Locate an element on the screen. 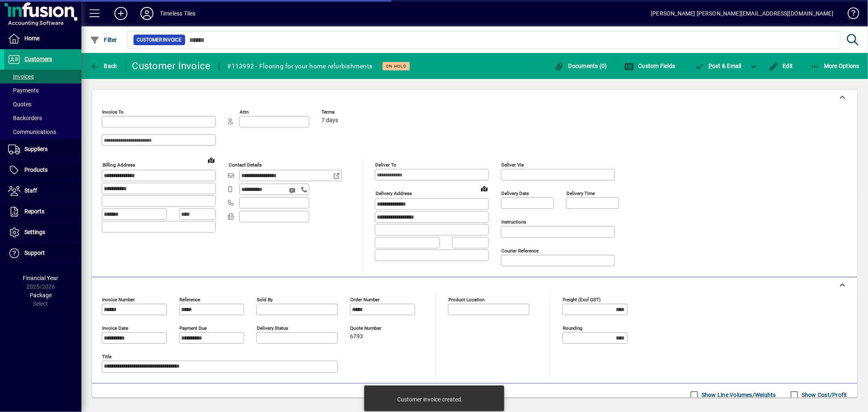  mat-label: Product location is located at coordinates (466, 300).